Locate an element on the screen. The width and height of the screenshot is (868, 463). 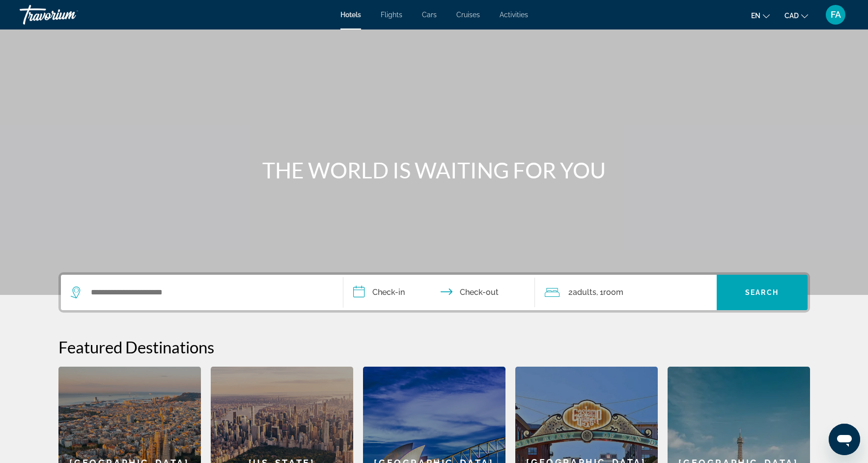
span: Cars is located at coordinates (430, 15).